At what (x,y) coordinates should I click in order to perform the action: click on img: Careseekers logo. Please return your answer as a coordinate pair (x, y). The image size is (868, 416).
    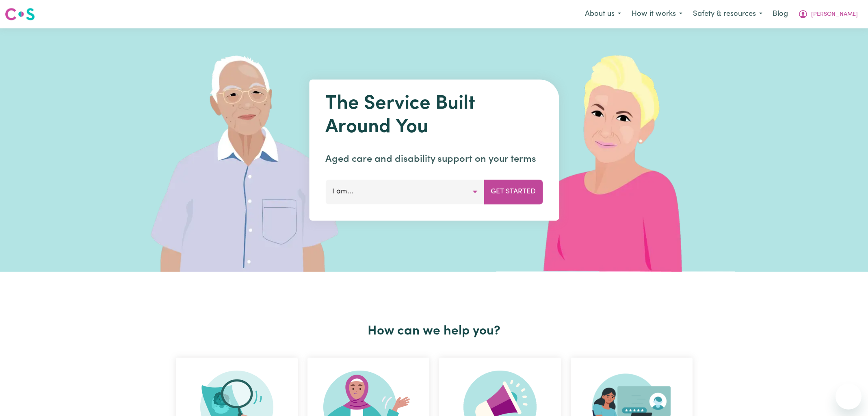
    Looking at the image, I should click on (20, 15).